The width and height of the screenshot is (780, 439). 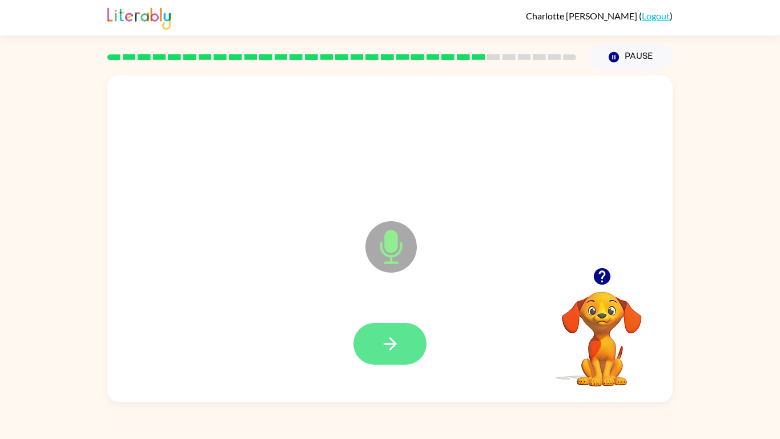 What do you see at coordinates (602, 331) in the screenshot?
I see `video: Your browser must support playing .mp4 files to use Literably. Please try using another browser.` at bounding box center [602, 331].